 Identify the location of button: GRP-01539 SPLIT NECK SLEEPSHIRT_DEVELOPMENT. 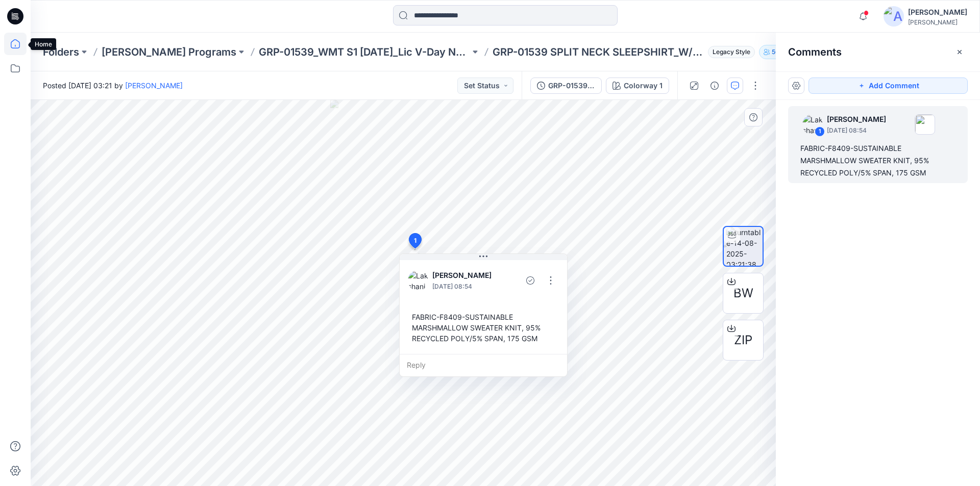
(566, 85).